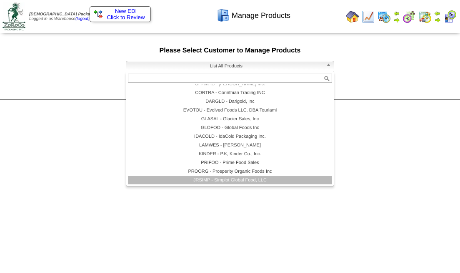  I want to click on li: KINDER - P.K, Kinder Co., Inc., so click(230, 154).